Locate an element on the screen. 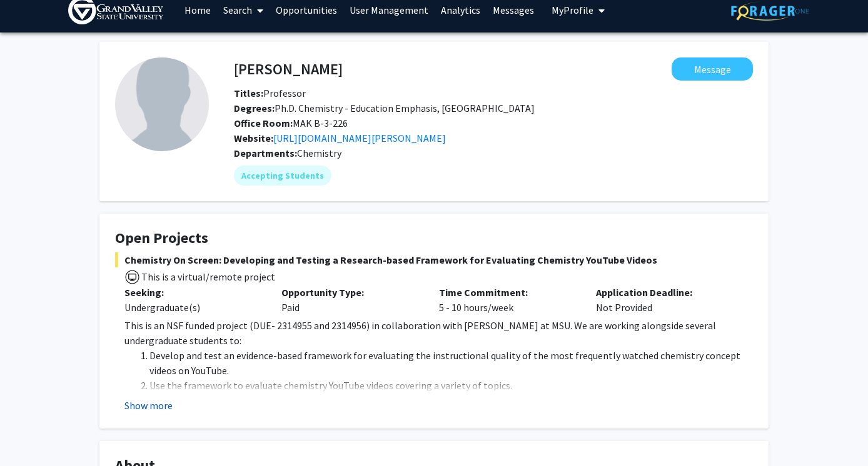 The width and height of the screenshot is (868, 466). b: Titles: is located at coordinates (248, 93).